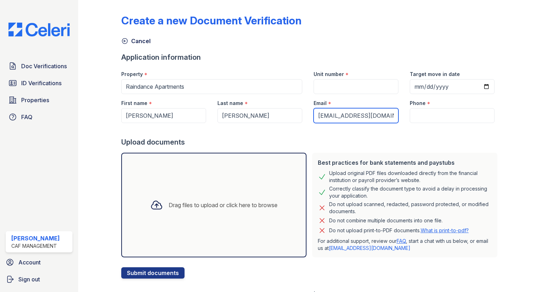  Describe the element at coordinates (29, 279) in the screenshot. I see `span: Sign out` at that location.